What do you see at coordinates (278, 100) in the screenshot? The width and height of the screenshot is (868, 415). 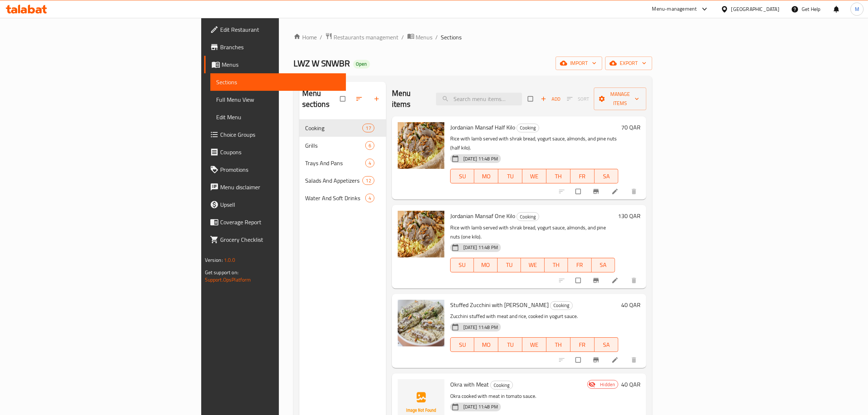 I see `a: Full Menu View` at bounding box center [278, 100].